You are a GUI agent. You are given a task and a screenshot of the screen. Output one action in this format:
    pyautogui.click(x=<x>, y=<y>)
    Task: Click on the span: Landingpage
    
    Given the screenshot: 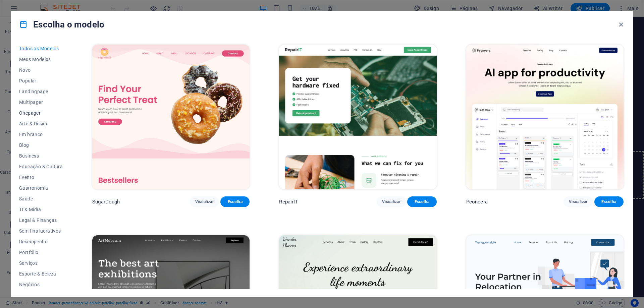 What is the action you would take?
    pyautogui.click(x=41, y=92)
    